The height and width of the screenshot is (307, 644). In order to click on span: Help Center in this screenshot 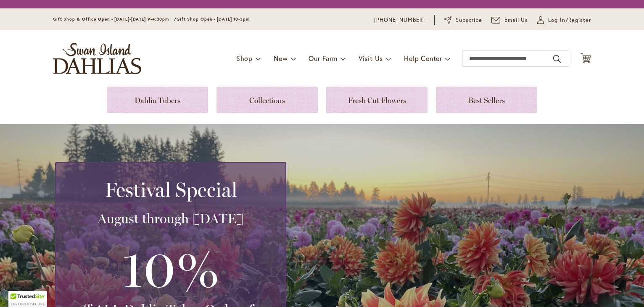, I will do `click(423, 58)`.